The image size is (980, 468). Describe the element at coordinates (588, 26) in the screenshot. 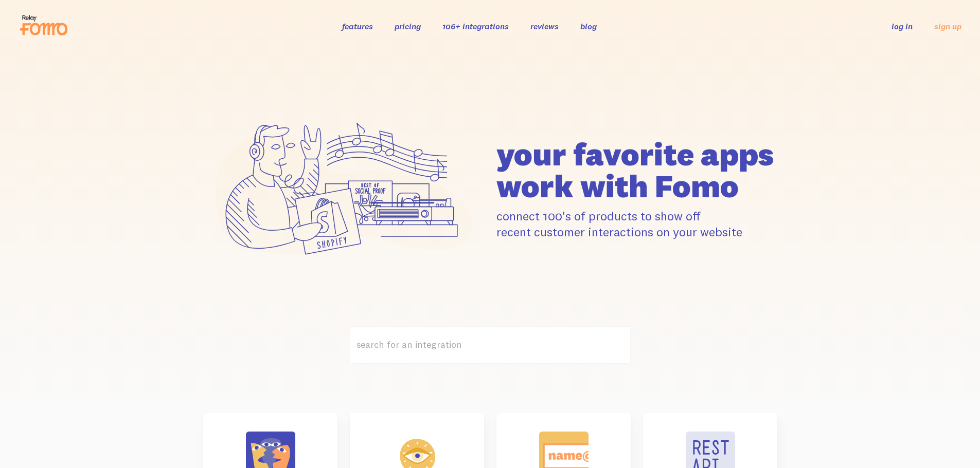

I see `a: blog` at that location.